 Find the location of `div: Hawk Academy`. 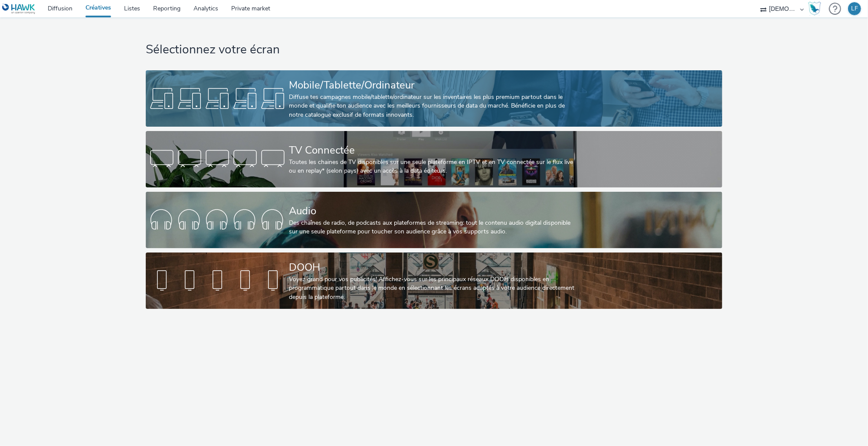

div: Hawk Academy is located at coordinates (815, 9).